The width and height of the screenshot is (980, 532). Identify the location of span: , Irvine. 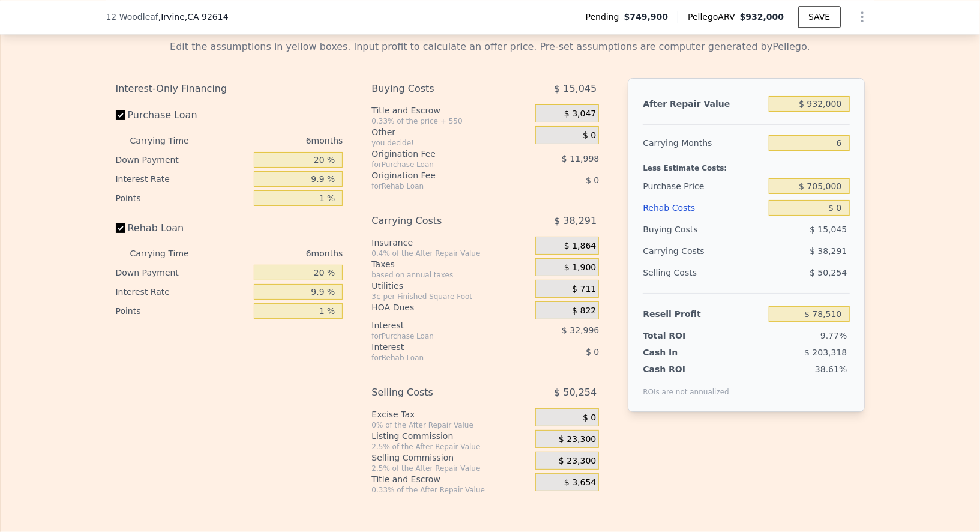
(193, 17).